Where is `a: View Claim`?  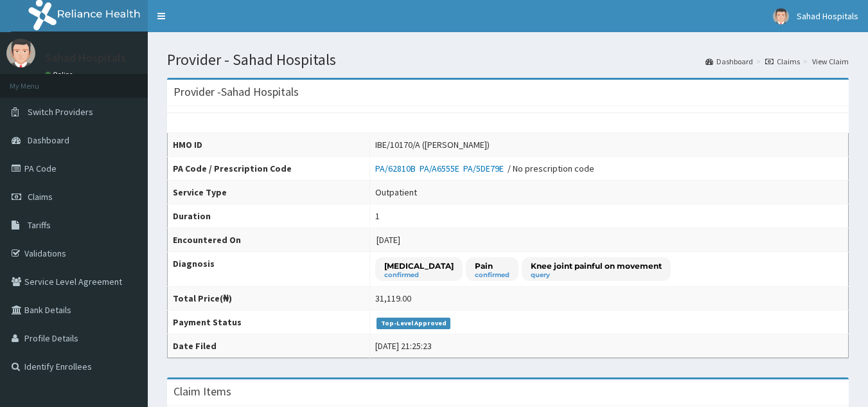 a: View Claim is located at coordinates (830, 61).